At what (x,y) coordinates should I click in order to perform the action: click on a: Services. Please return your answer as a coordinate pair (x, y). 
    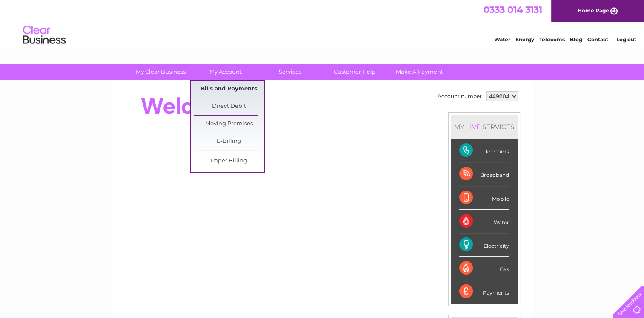
    Looking at the image, I should click on (290, 72).